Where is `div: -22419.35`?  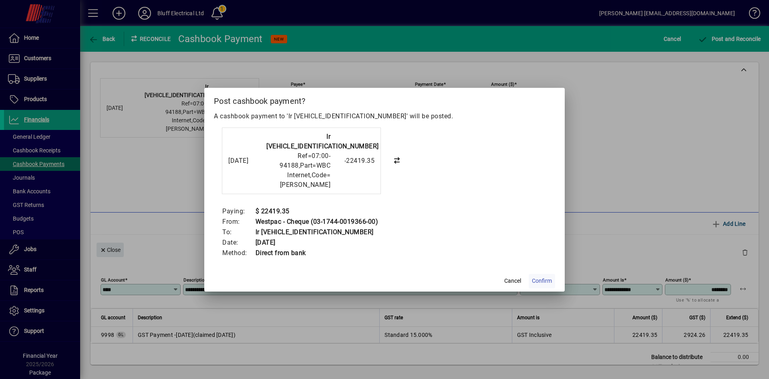 div: -22419.35 is located at coordinates (355, 161).